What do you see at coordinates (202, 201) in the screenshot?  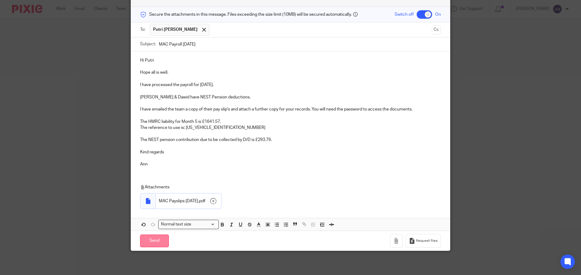 I see `span: pdf` at bounding box center [202, 201].